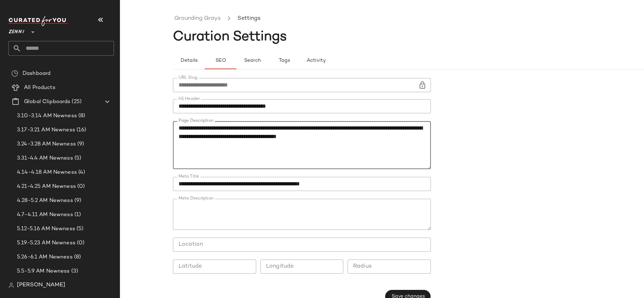  Describe the element at coordinates (252, 61) in the screenshot. I see `span: Search` at that location.